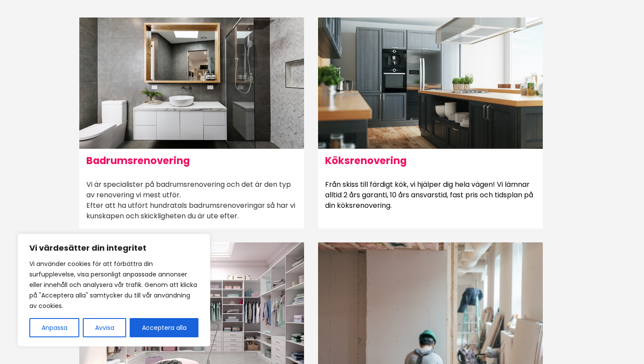  I want to click on p: Vi använder cookies för att förbättra din surfupplevelse, visa personligt anpassade annonser elle..., so click(114, 285).